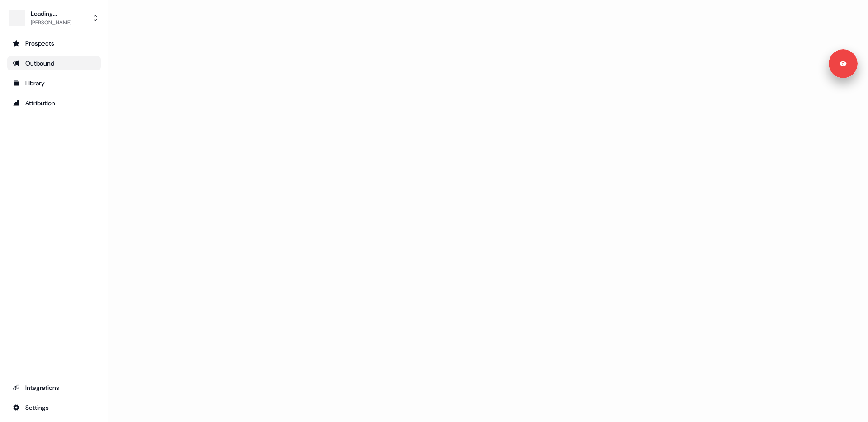  I want to click on a: Go to attribution, so click(54, 103).